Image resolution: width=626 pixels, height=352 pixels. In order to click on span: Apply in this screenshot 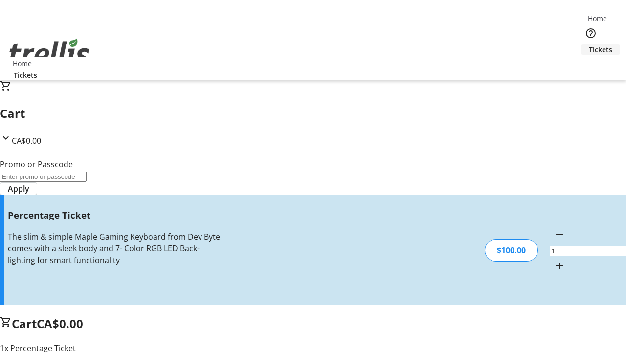, I will do `click(19, 189)`.